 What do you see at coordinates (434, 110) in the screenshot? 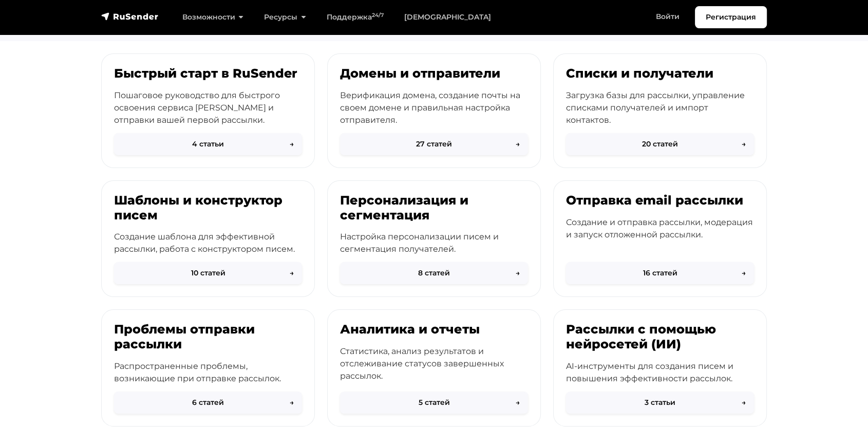
I see `a: Домены и отправители Верификация домена, создание почты на своем домене и правильная настройка от...` at bounding box center [434, 110].